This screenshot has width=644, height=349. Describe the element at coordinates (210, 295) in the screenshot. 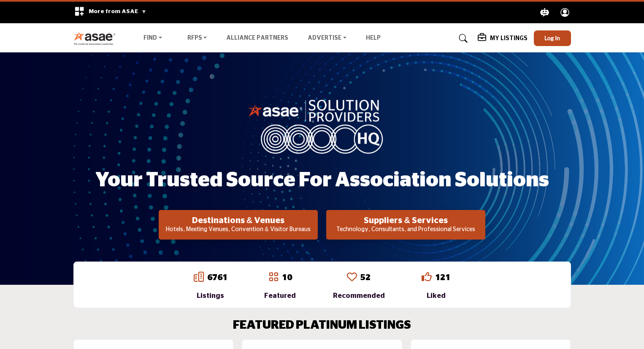

I see `div: Listings` at that location.